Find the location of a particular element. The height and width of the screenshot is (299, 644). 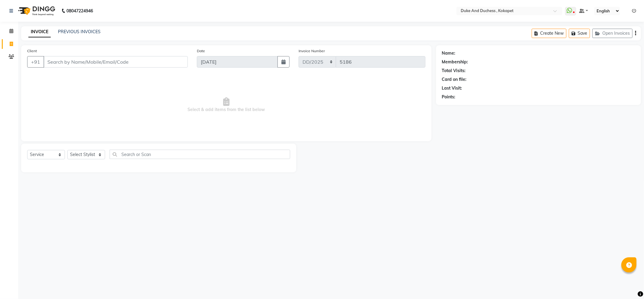

button: Save is located at coordinates (579, 33).